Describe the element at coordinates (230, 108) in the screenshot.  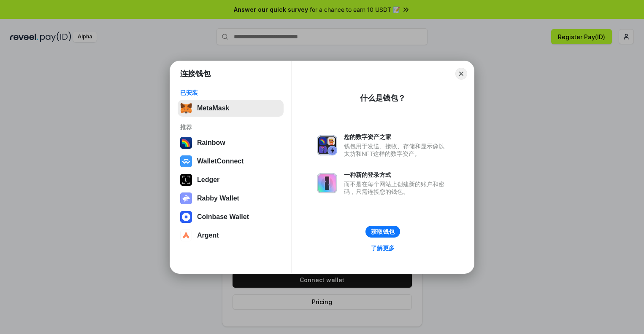
I see `button: MetaMask` at that location.